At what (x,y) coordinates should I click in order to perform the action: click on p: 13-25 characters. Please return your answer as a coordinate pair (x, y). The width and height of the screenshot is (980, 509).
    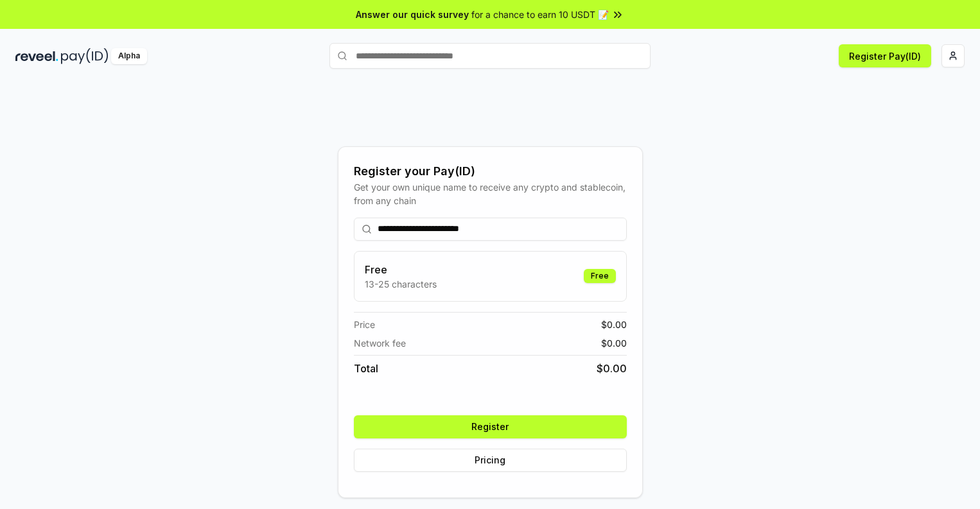
    Looking at the image, I should click on (400, 284).